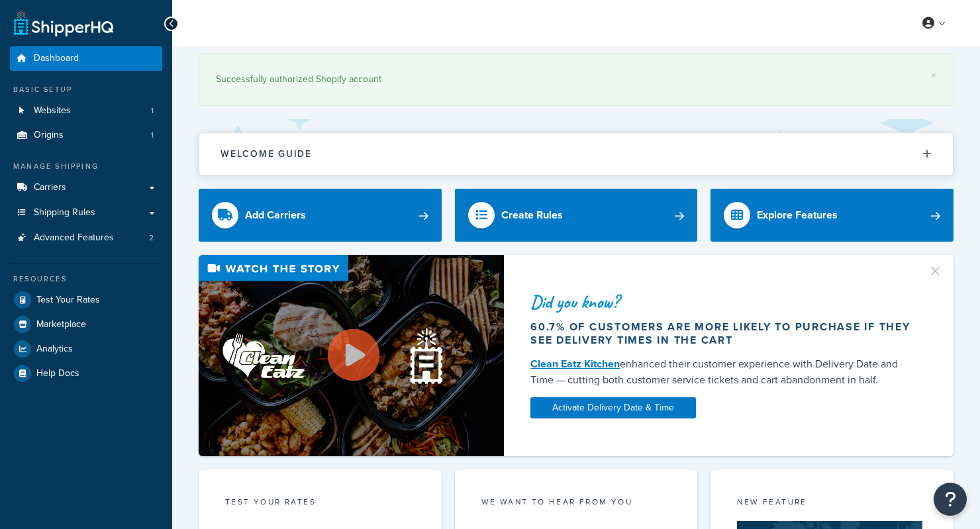 The height and width of the screenshot is (529, 980). I want to click on a: Shipping Rules, so click(86, 212).